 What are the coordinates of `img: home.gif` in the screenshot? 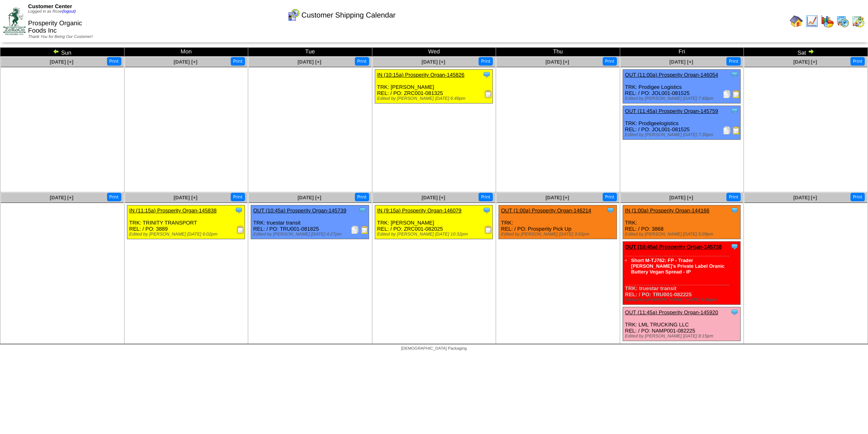 It's located at (797, 21).